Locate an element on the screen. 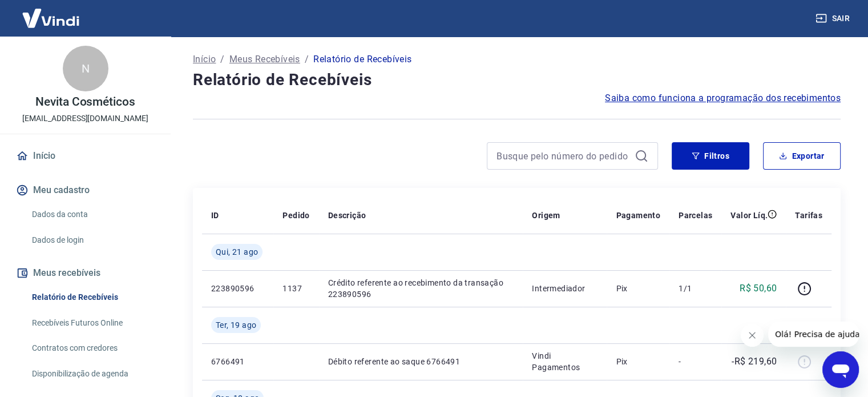 The image size is (868, 397). a: Meus Recebíveis is located at coordinates (265, 59).